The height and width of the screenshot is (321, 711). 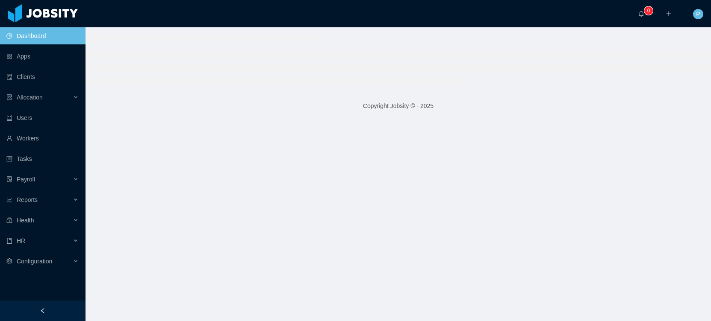 What do you see at coordinates (42, 118) in the screenshot?
I see `a: icon: robotUsers` at bounding box center [42, 118].